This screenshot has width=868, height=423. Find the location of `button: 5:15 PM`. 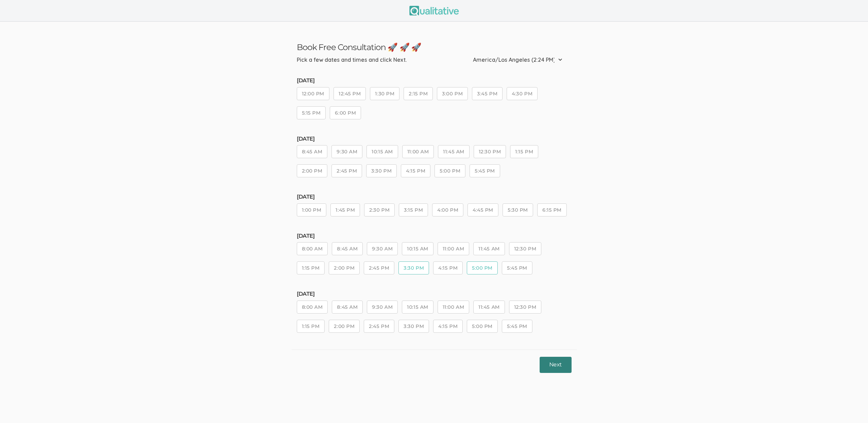

button: 5:15 PM is located at coordinates (312, 113).